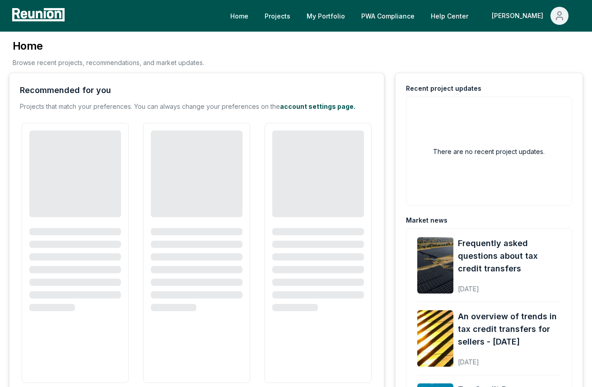 The width and height of the screenshot is (592, 387). Describe the element at coordinates (108, 62) in the screenshot. I see `p: Browse recent projects, recommendations, and market updates.` at that location.